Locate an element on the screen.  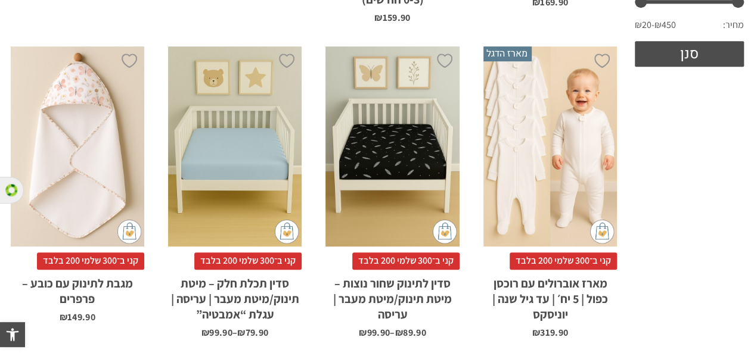
bdi: 89.90 is located at coordinates (411, 332).